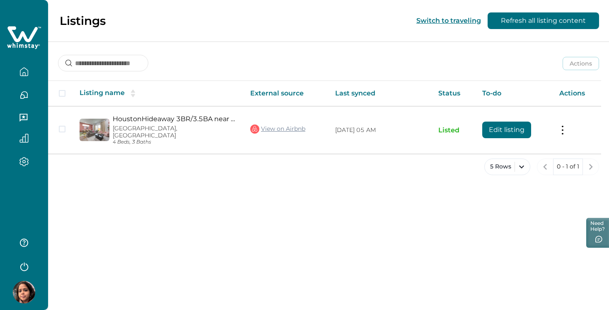  Describe the element at coordinates (286, 93) in the screenshot. I see `th: External source` at that location.